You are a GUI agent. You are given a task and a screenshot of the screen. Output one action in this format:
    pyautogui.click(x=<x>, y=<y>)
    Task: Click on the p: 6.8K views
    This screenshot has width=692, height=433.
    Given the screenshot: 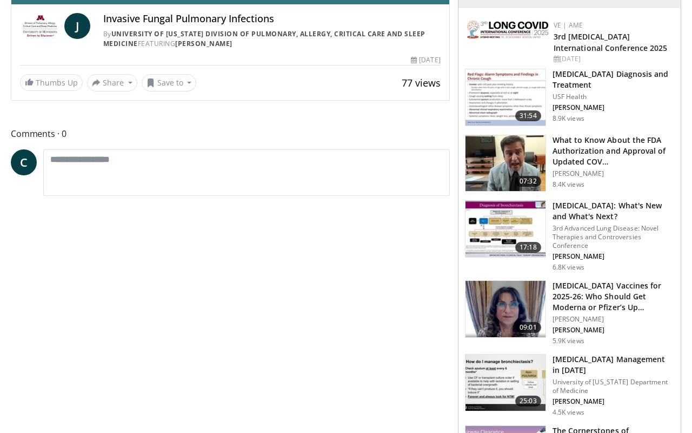 What is the action you would take?
    pyautogui.click(x=568, y=267)
    